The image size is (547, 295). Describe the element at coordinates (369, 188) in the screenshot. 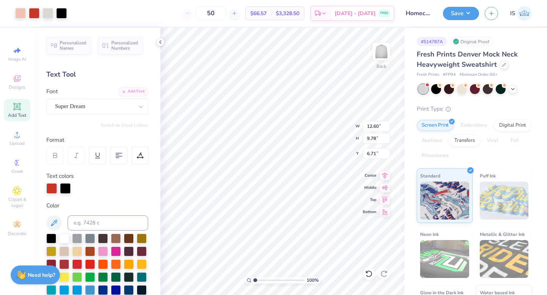

I see `span: Middle` at that location.